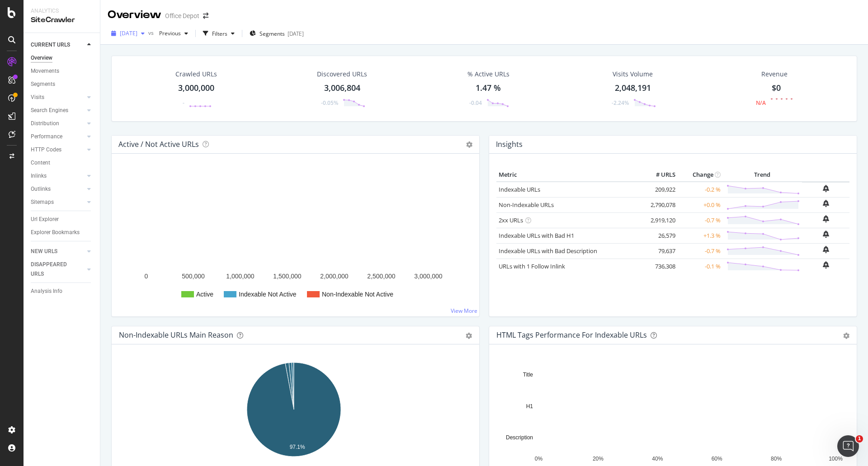  I want to click on div: Distribution, so click(45, 123).